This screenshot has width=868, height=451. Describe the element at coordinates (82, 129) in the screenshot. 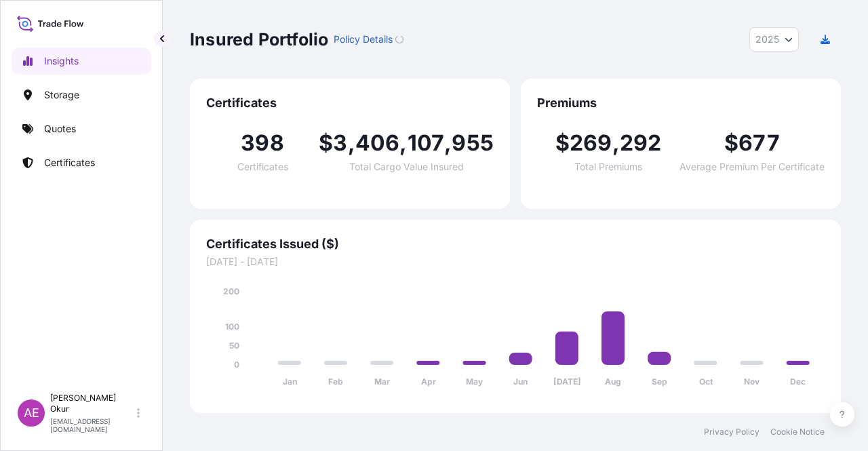

I see `a: Quotes` at that location.